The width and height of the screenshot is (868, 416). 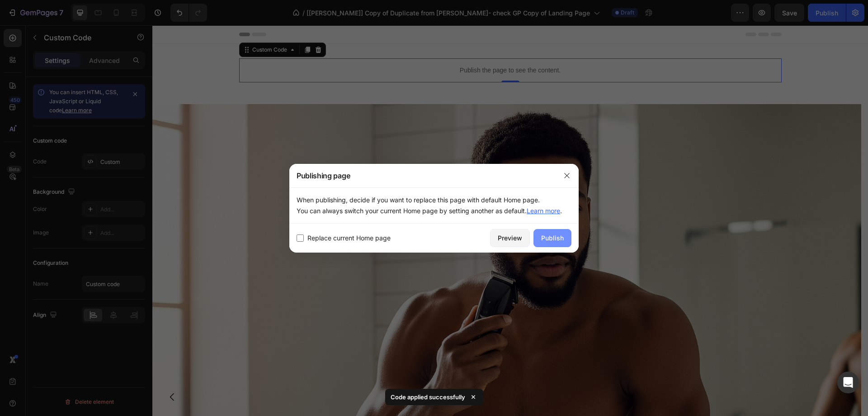 I want to click on div: Custom Code, so click(x=117, y=25).